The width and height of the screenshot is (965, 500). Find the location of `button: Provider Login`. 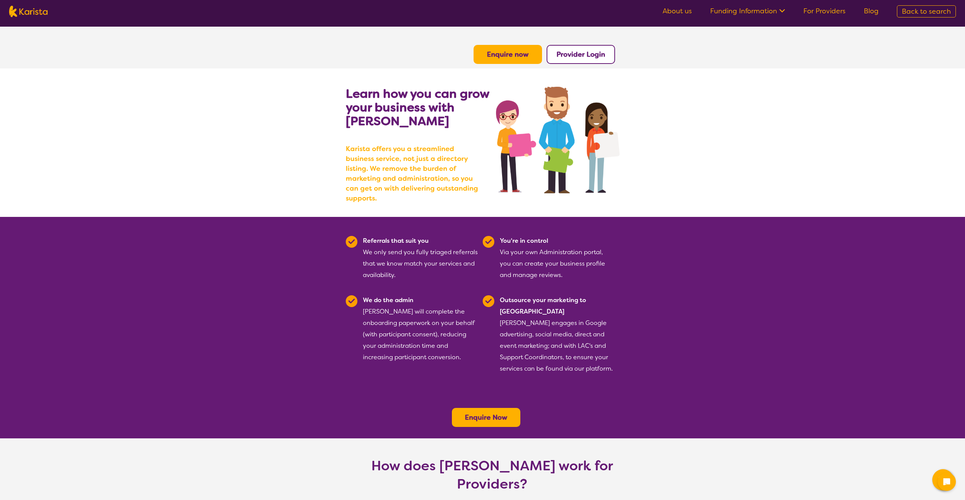

button: Provider Login is located at coordinates (581, 54).